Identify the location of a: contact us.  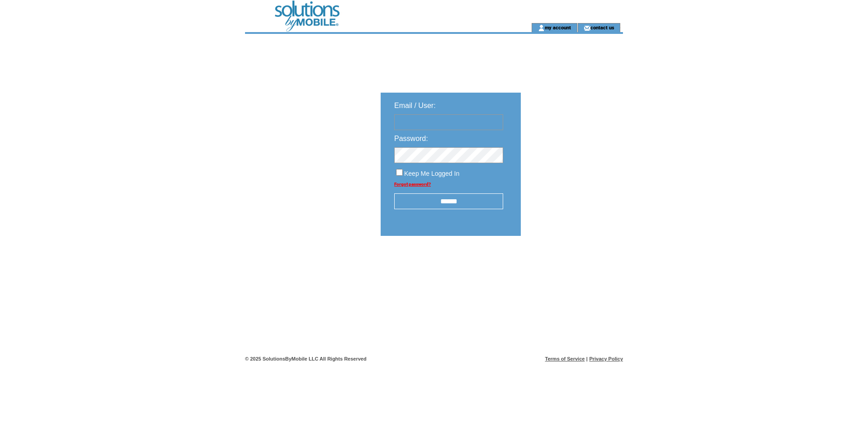
(602, 27).